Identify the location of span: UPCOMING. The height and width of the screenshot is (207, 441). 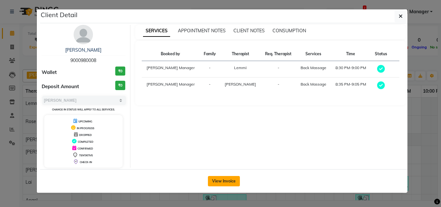
(85, 121).